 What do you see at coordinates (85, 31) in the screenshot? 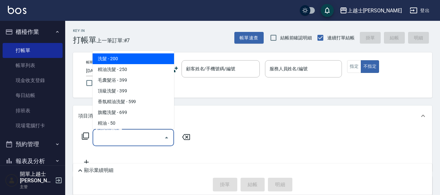
I see `h2: Key In` at bounding box center [85, 31].